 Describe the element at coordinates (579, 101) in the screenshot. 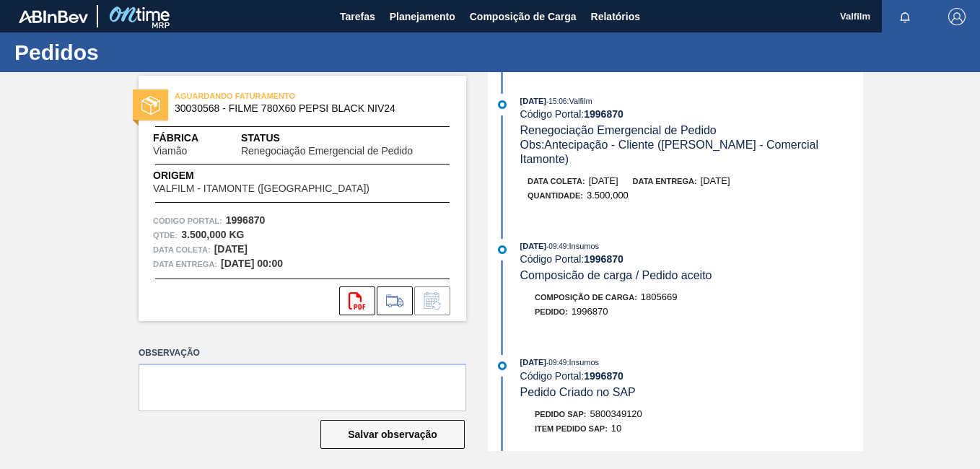

I see `span: : Valfilm` at that location.